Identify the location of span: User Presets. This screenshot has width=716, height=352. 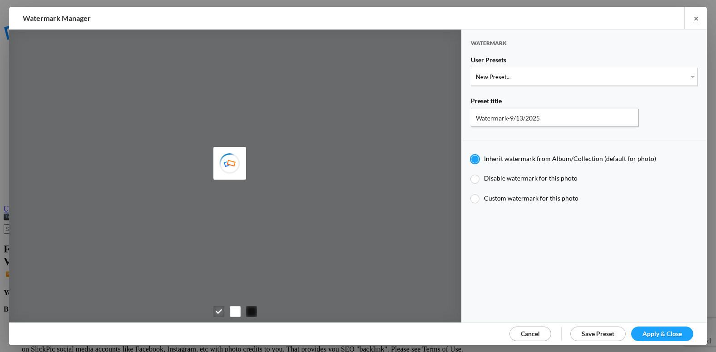
(489, 62).